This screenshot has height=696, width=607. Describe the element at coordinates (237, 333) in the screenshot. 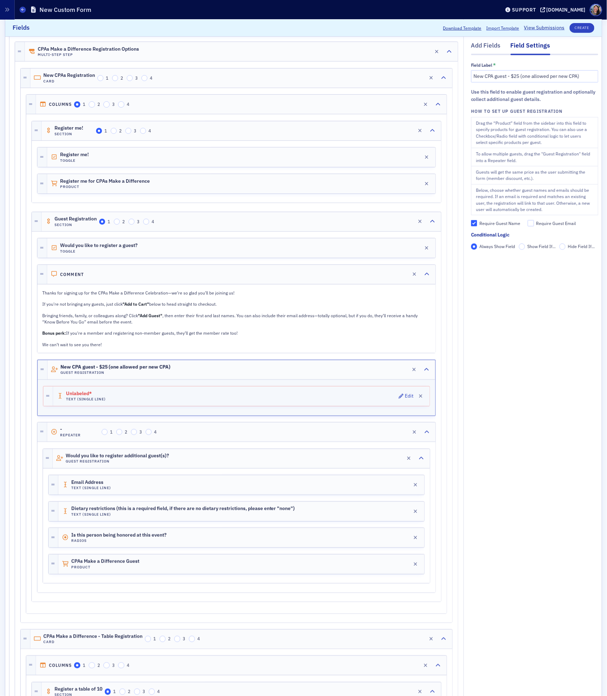

I see `p: If you're a member and registering non-member guests, they’ll get the member rate too!` at that location.